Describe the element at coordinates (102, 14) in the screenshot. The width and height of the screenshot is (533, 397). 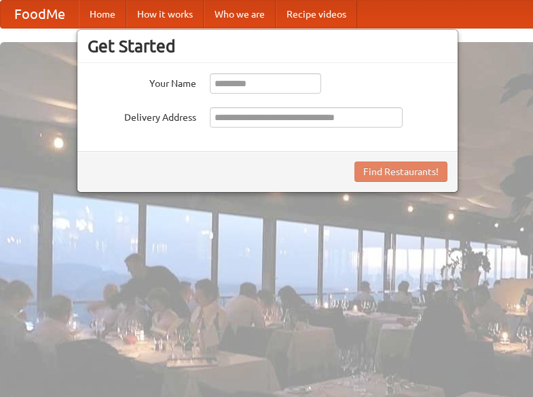
I see `a: Home` at that location.